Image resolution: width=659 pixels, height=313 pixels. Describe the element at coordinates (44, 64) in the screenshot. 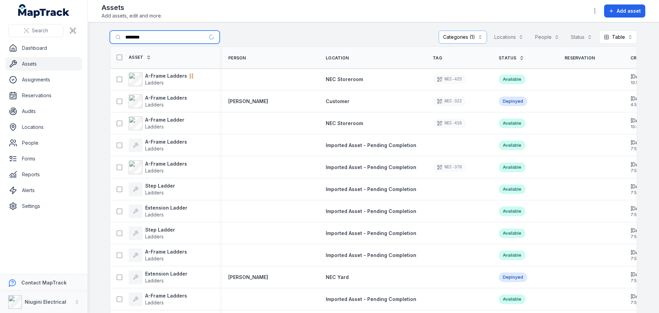

I see `a: Assets` at that location.